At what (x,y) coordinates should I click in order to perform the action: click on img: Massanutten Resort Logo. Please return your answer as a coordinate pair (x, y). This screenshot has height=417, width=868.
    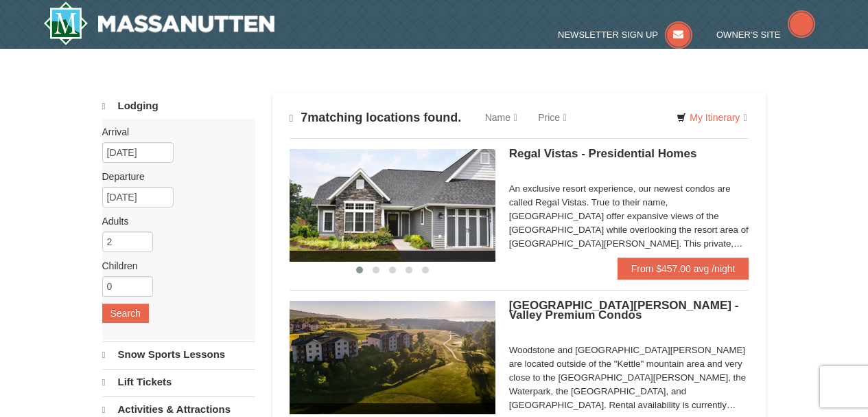
    Looking at the image, I should click on (159, 23).